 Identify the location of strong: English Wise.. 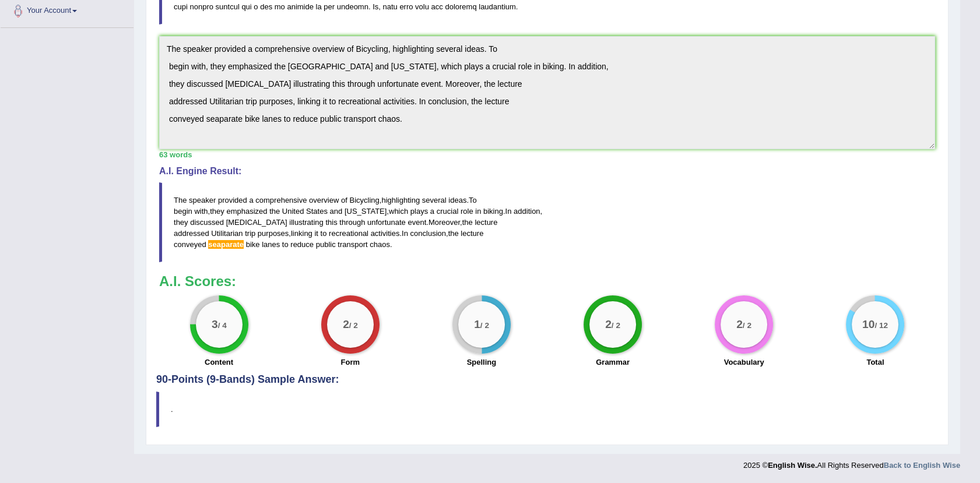
(792, 465).